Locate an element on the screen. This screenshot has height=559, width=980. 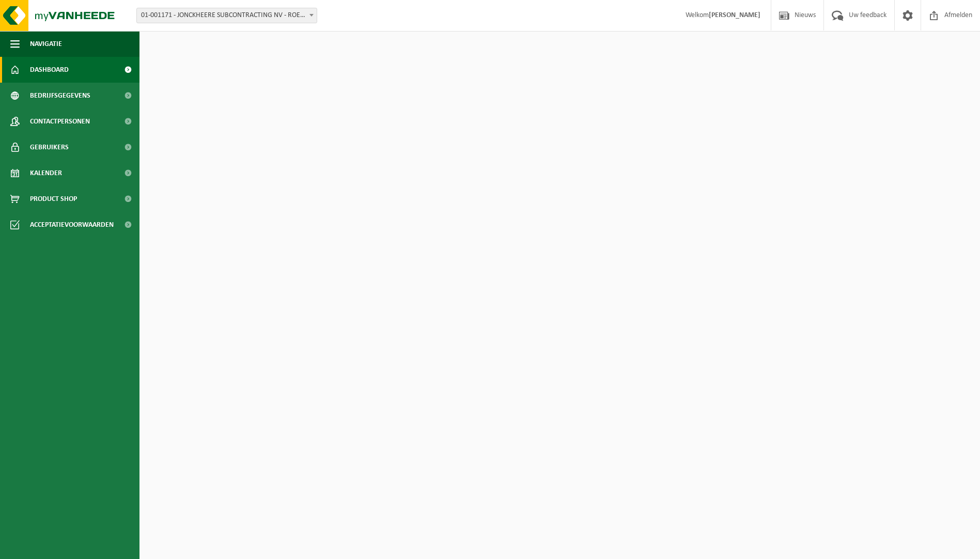
span: Acceptatievoorwaarden is located at coordinates (72, 225).